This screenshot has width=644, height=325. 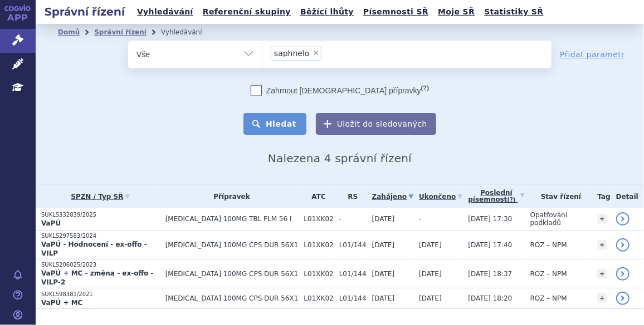 I want to click on strong: VaPÚ, so click(x=51, y=223).